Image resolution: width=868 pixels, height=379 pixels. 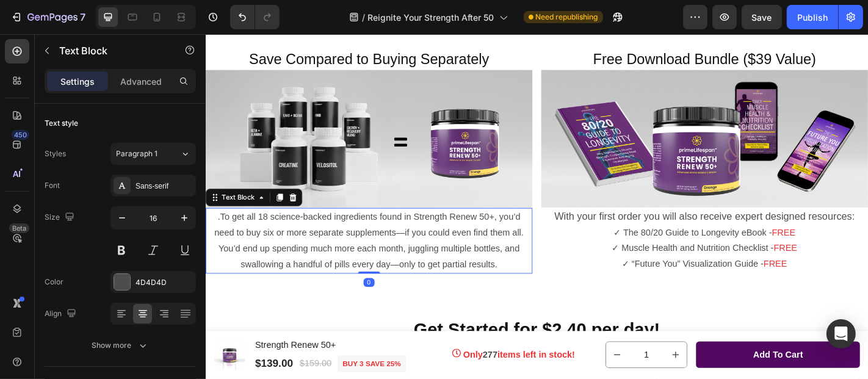 What do you see at coordinates (55, 154) in the screenshot?
I see `div: Styles` at bounding box center [55, 154].